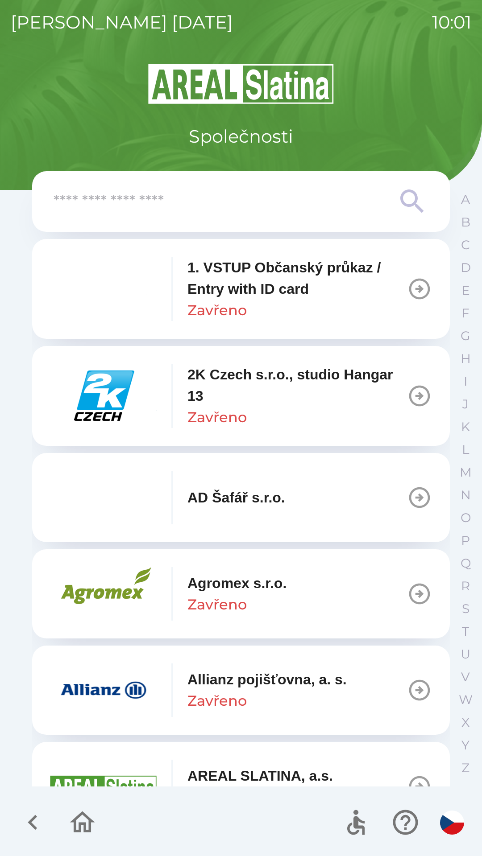 The width and height of the screenshot is (482, 856). I want to click on button: AREAL SLATINA, a.s.Zavřeno, so click(241, 787).